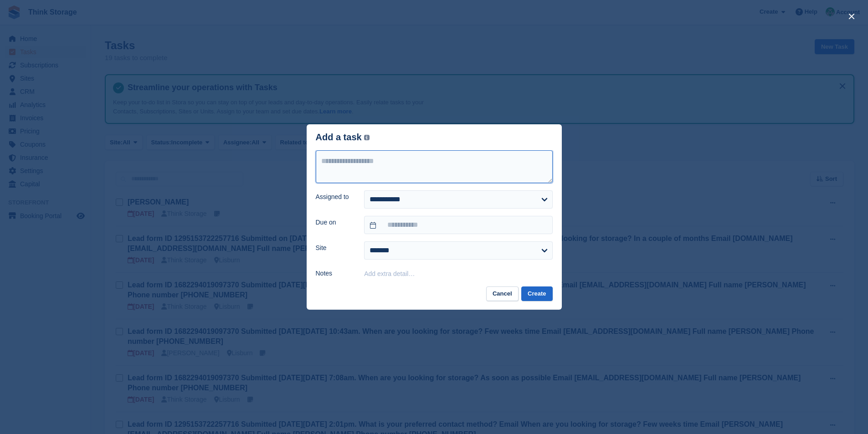 The height and width of the screenshot is (434, 868). What do you see at coordinates (334, 273) in the screenshot?
I see `label: Notes` at bounding box center [334, 273].